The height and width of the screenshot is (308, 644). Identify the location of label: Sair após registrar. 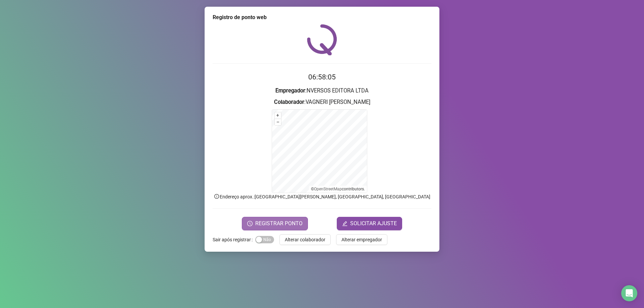
(234, 240).